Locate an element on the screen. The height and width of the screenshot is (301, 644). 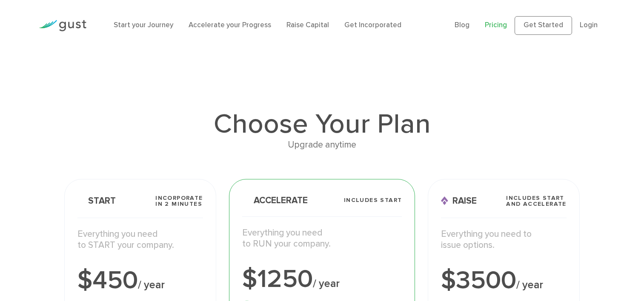
h1: Choose Your Plan is located at coordinates (322, 124).